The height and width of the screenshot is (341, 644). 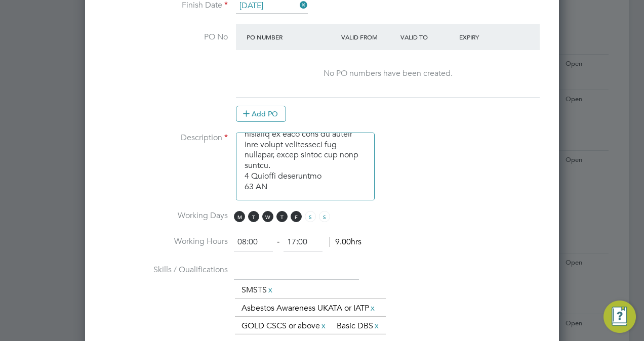 I want to click on label: Working Days, so click(x=164, y=216).